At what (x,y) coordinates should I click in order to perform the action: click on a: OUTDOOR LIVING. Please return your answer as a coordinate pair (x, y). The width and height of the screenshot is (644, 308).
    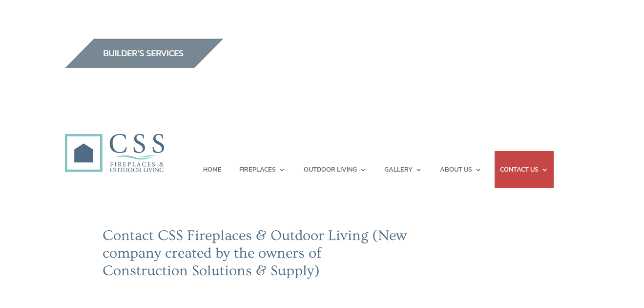
    Looking at the image, I should click on (335, 170).